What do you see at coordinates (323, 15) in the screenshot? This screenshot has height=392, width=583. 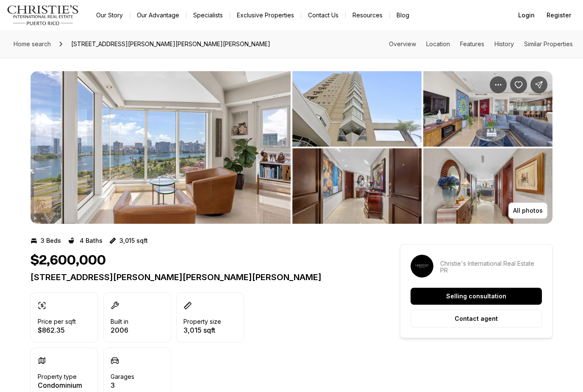 I see `button: Contact Us` at bounding box center [323, 15].